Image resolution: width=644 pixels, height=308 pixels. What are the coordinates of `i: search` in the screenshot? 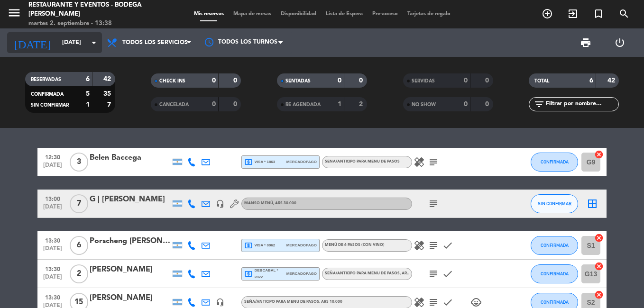 It's located at (624, 14).